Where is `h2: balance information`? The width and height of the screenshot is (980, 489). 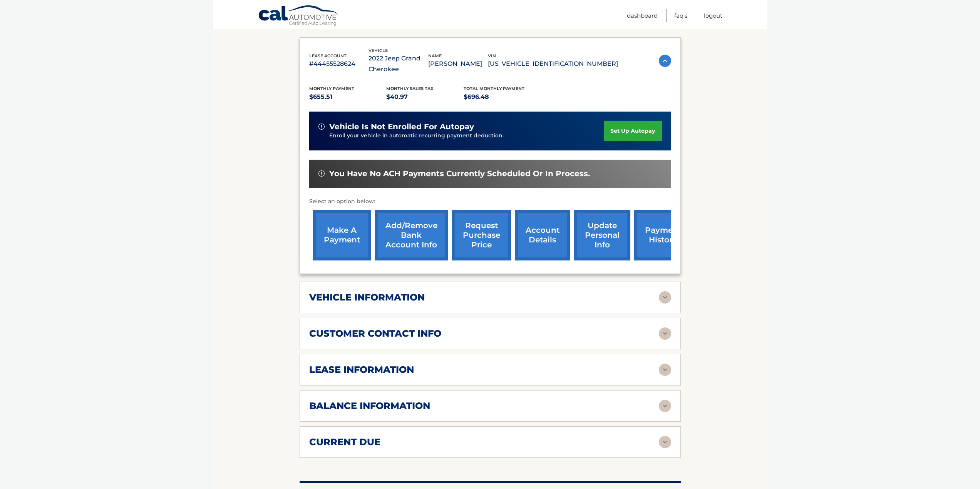 h2: balance information is located at coordinates (370, 406).